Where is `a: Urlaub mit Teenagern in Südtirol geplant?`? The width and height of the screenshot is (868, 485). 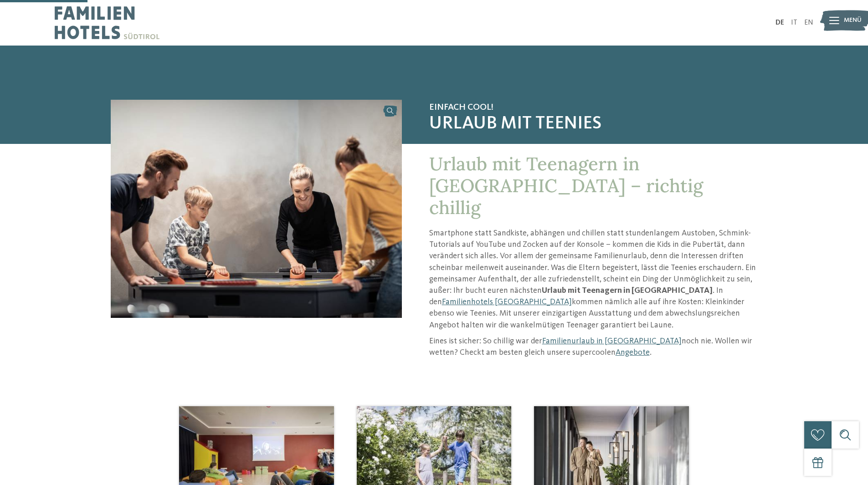
a: Urlaub mit Teenagern in Südtirol geplant? is located at coordinates (256, 209).